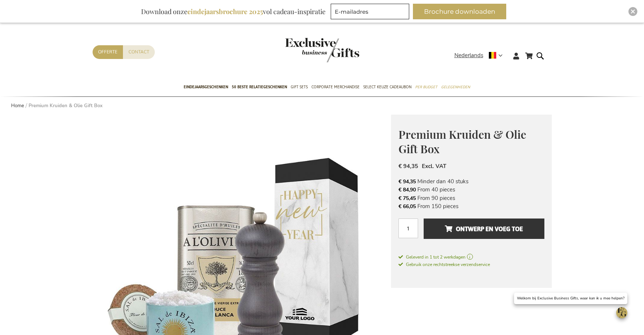 The height and width of the screenshot is (335, 644). I want to click on span: Per Budget, so click(426, 87).